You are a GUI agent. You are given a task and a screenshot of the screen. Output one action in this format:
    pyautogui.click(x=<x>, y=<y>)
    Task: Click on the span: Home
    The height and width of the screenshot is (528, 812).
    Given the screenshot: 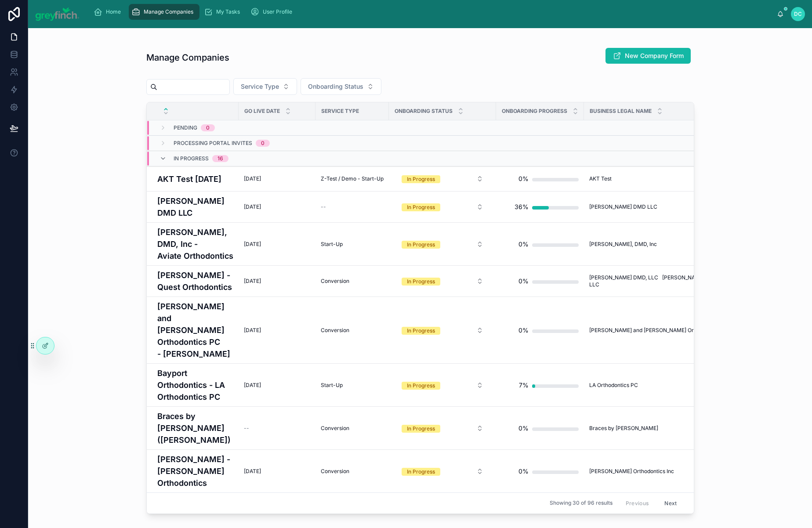 What is the action you would take?
    pyautogui.click(x=114, y=12)
    